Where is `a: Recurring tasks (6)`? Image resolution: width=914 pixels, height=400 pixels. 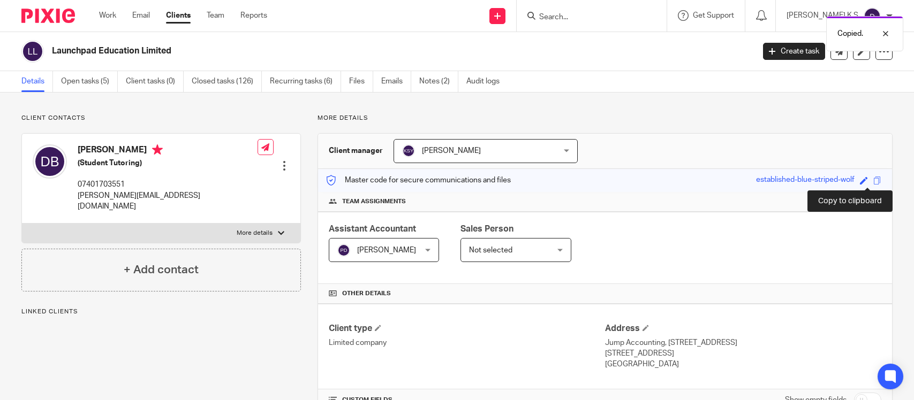 a: Recurring tasks (6) is located at coordinates (305, 81).